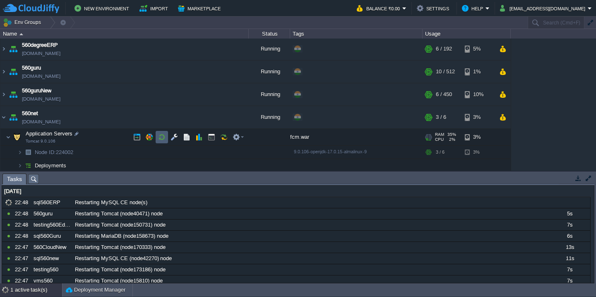 The height and width of the screenshot is (297, 596). I want to click on span: Tomcat 9.0.106, so click(41, 141).